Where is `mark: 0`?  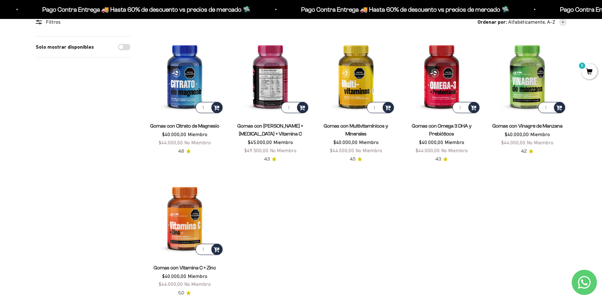
mark: 0 is located at coordinates (582, 66).